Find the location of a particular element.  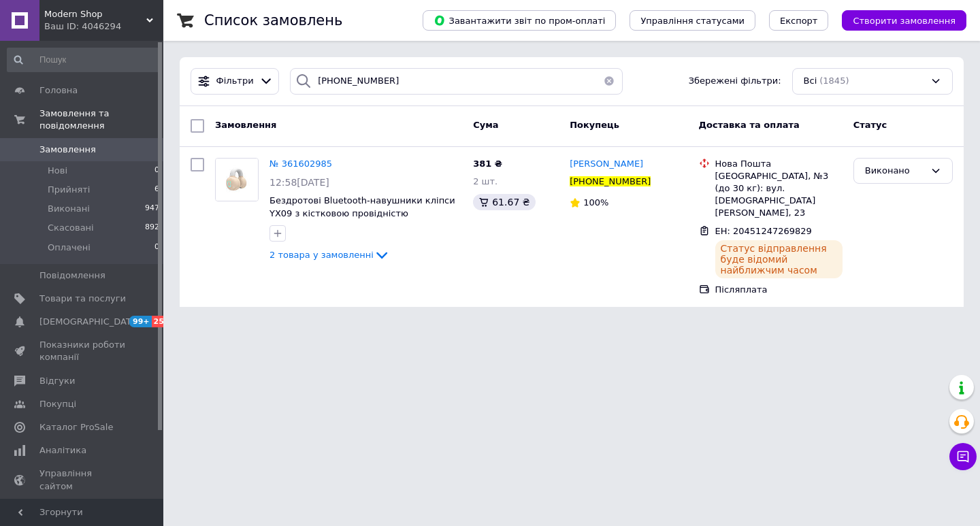

button: Створити замовлення is located at coordinates (904, 20).